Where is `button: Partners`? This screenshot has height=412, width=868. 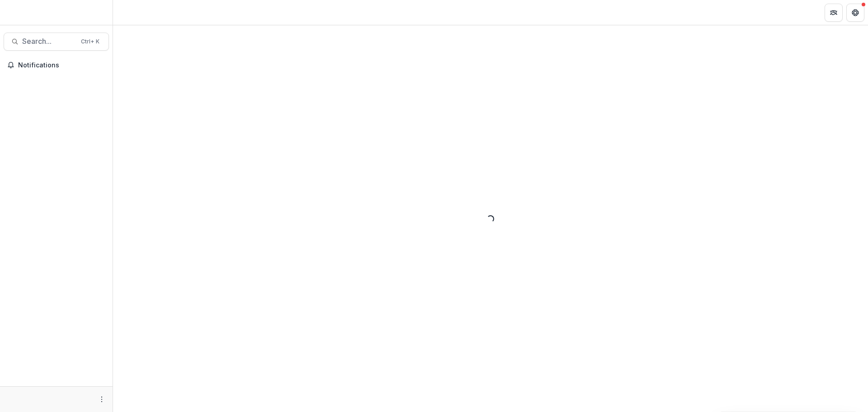
button: Partners is located at coordinates (834, 13).